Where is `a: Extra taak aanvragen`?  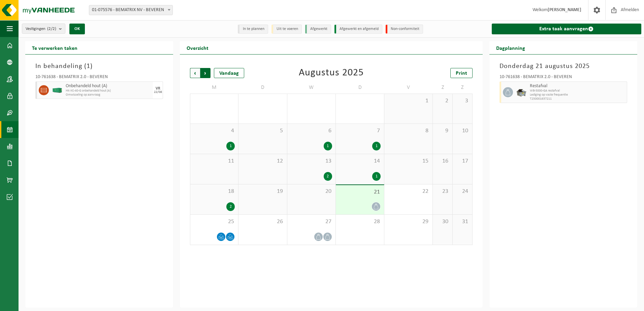 a: Extra taak aanvragen is located at coordinates (567, 29).